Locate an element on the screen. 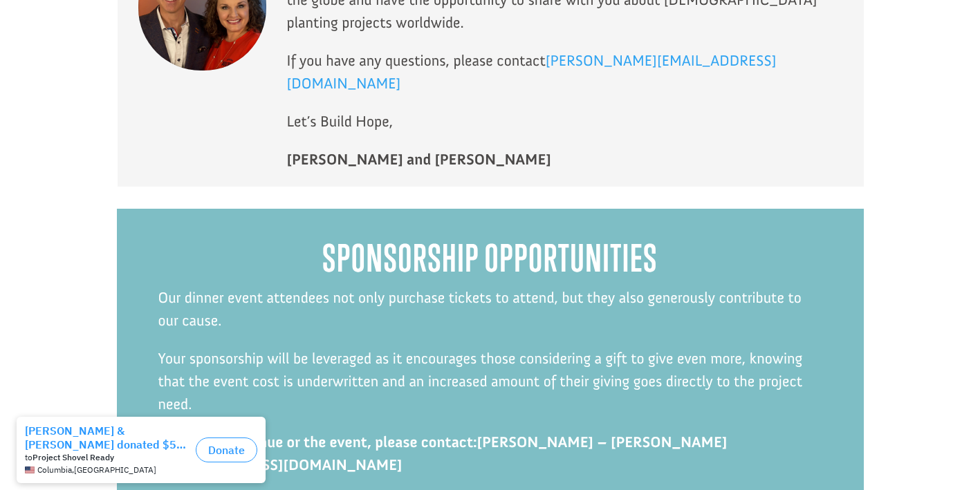 The width and height of the screenshot is (980, 490). span: If you have any questions, please contact is located at coordinates (532, 72).